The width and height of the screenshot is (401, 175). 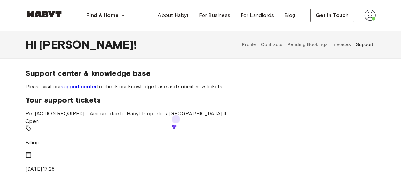 I want to click on span: About Habyt, so click(x=173, y=15).